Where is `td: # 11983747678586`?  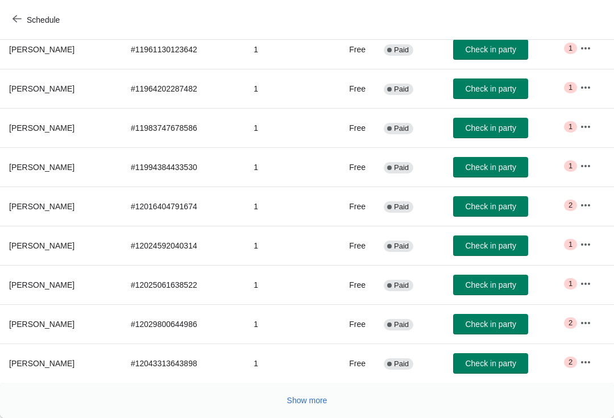
td: # 11983747678586 is located at coordinates (183, 127).